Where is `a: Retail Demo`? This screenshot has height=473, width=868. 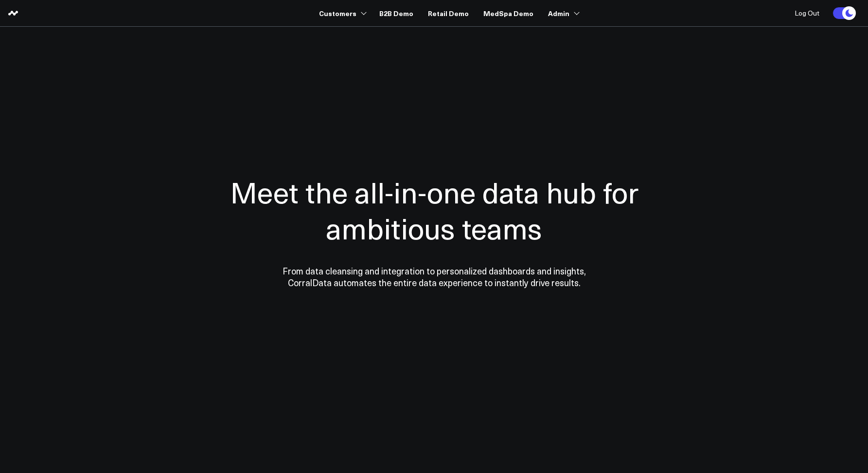
a: Retail Demo is located at coordinates (448, 13).